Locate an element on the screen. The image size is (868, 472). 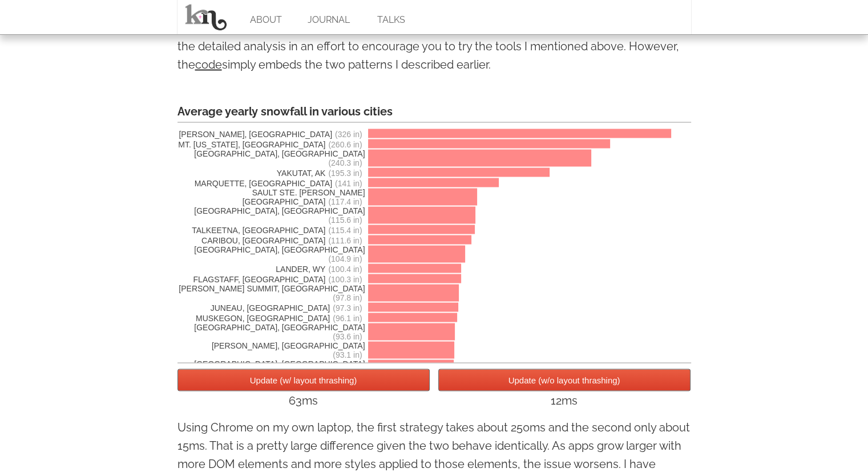
span: (97.3 in) is located at coordinates (347, 307).